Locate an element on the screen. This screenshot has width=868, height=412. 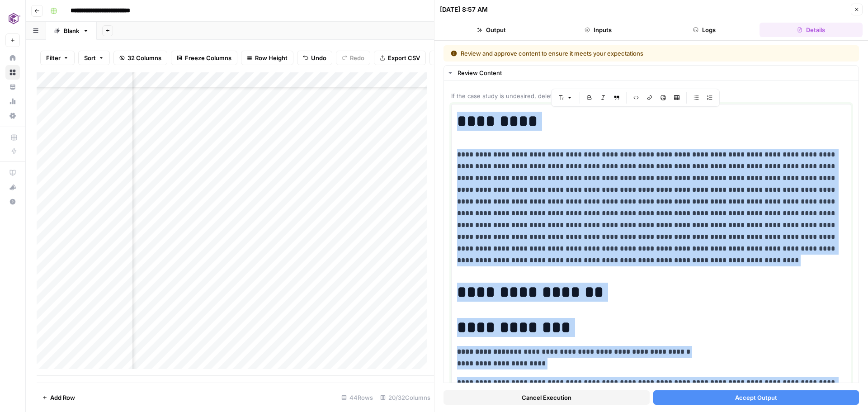
span: Freeze Columns is located at coordinates (208, 58).